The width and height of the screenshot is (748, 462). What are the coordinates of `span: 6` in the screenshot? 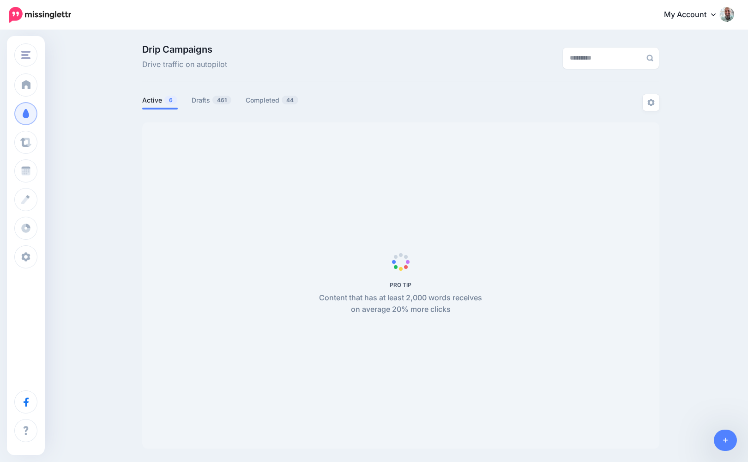 It's located at (171, 100).